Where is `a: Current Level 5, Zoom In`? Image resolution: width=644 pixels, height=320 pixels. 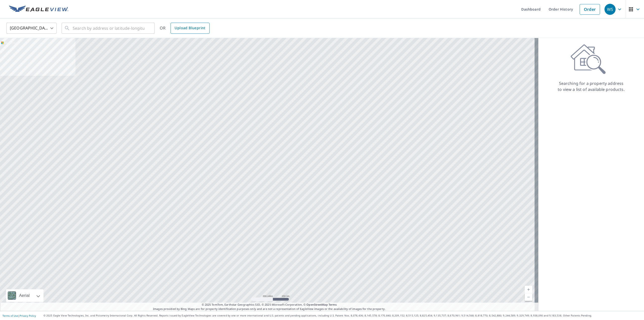 a: Current Level 5, Zoom In is located at coordinates (529, 290).